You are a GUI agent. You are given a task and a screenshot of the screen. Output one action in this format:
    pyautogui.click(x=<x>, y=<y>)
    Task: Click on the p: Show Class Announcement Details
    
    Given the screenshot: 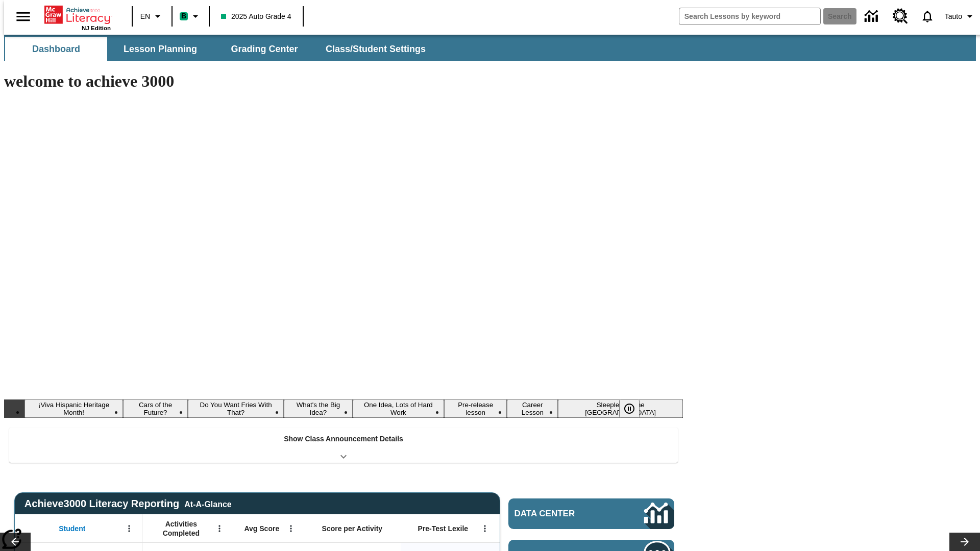 What is the action you would take?
    pyautogui.click(x=344, y=439)
    